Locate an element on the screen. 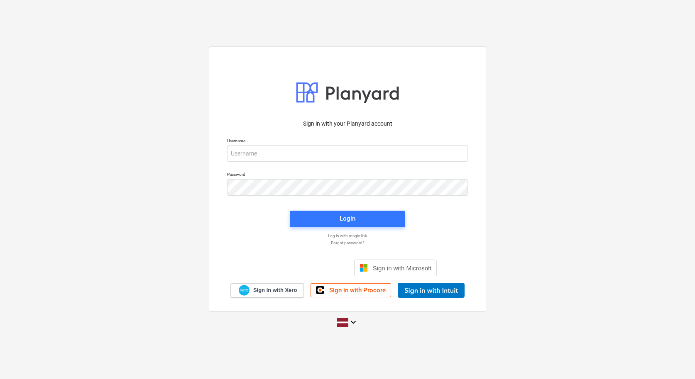  i: keyboard_arrow_down is located at coordinates (353, 322).